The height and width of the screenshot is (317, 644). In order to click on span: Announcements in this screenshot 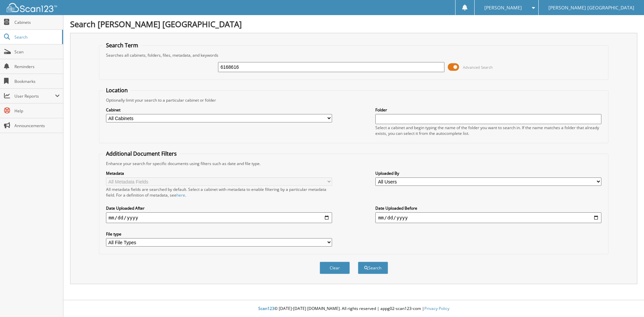, I will do `click(37, 125)`.